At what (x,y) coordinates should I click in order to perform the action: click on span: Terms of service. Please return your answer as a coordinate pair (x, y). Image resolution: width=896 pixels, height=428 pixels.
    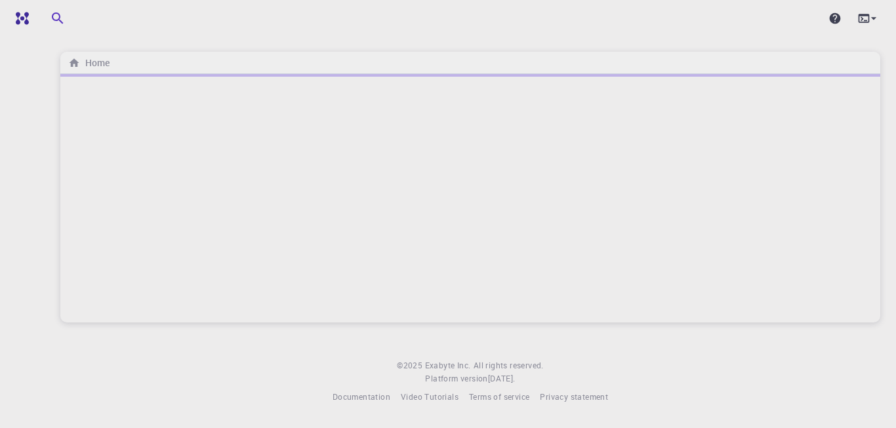
    Looking at the image, I should click on (499, 397).